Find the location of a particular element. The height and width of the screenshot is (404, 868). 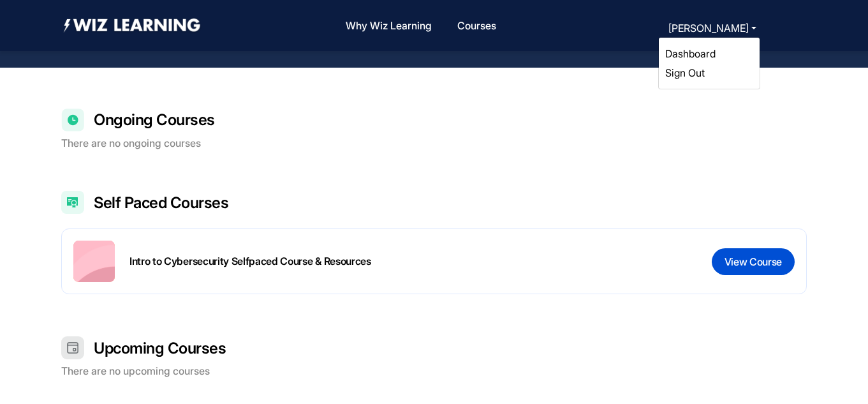

img: icon1.svg is located at coordinates (94, 261).